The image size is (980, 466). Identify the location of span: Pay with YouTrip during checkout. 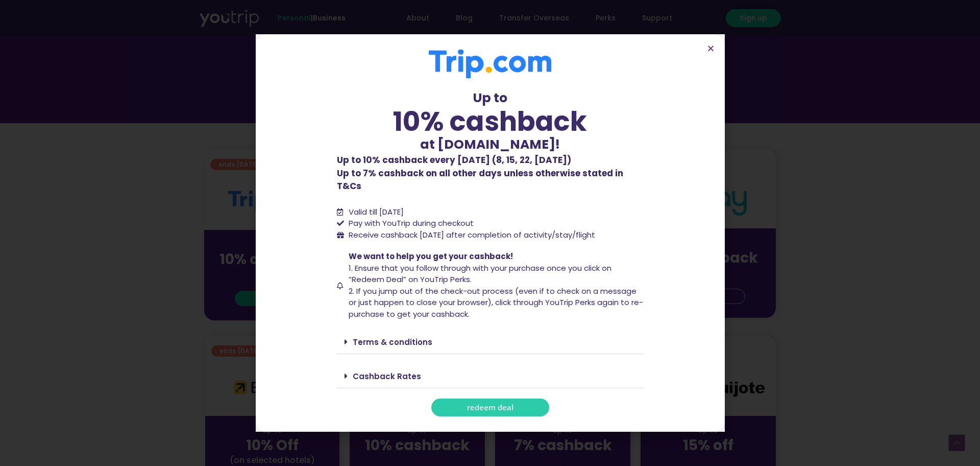
(410, 223).